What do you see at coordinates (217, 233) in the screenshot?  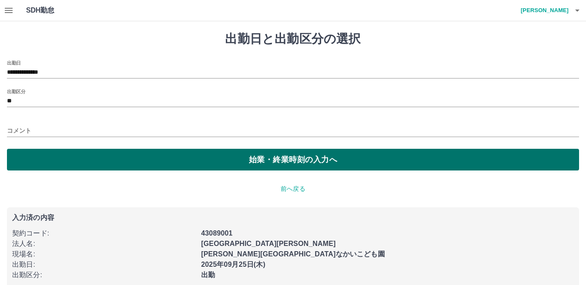 I see `b: 43089001` at bounding box center [217, 233].